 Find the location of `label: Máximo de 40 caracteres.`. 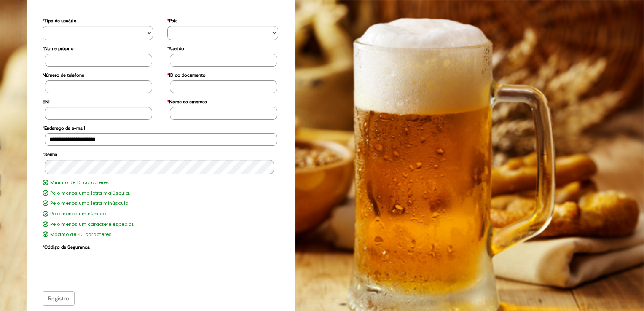

label: Máximo de 40 caracteres. is located at coordinates (81, 235).